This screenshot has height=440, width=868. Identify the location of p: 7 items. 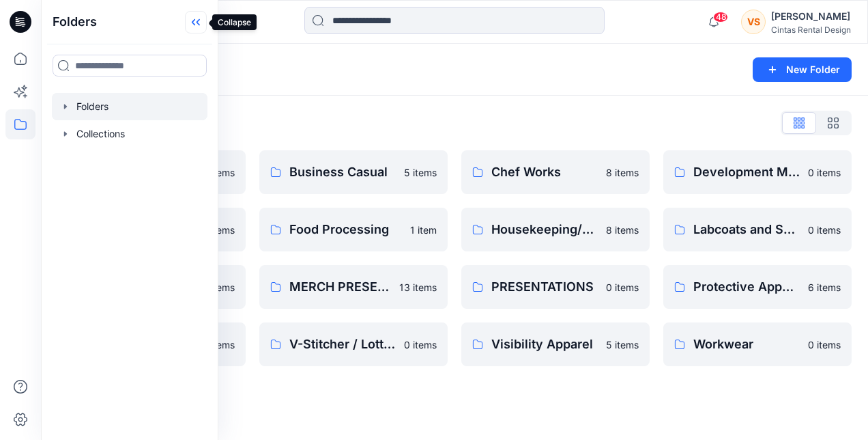
(218, 172).